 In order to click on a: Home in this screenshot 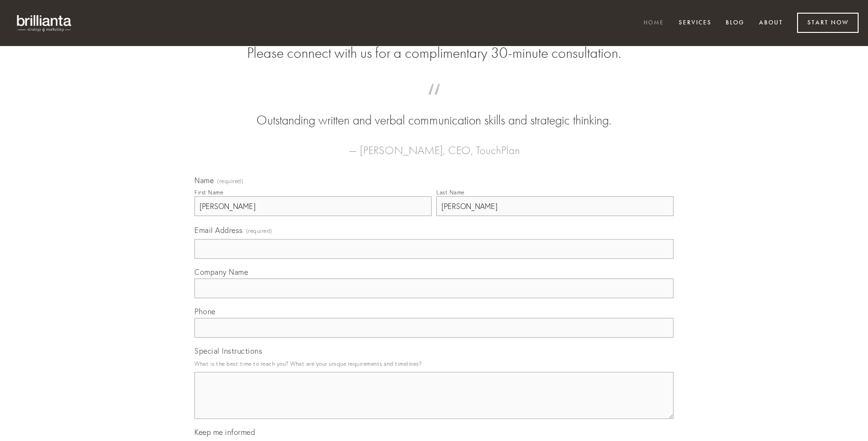, I will do `click(654, 23)`.